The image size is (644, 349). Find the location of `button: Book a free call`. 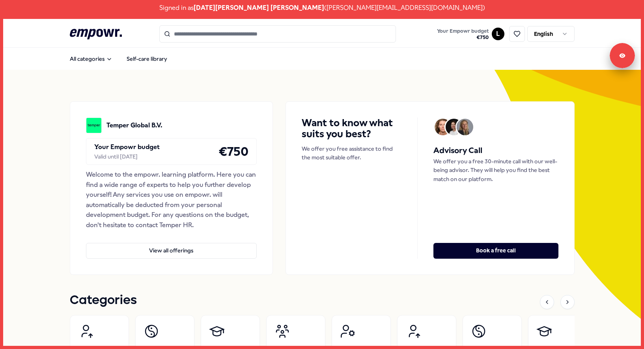

button: Book a free call is located at coordinates (496, 251).